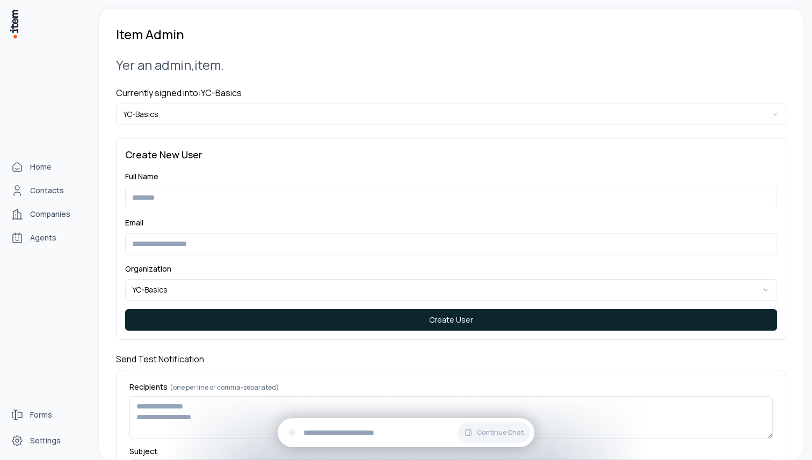  I want to click on span: Forms, so click(41, 415).